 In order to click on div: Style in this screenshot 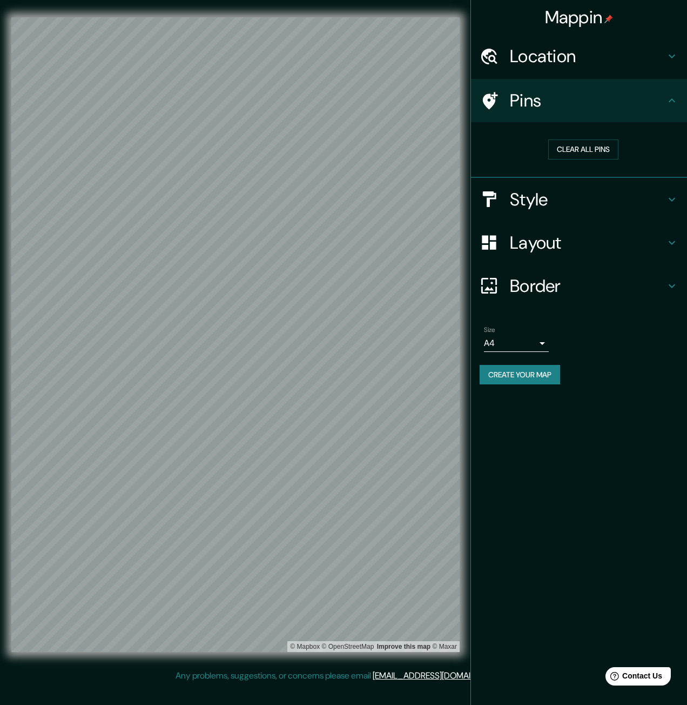, I will do `click(579, 199)`.